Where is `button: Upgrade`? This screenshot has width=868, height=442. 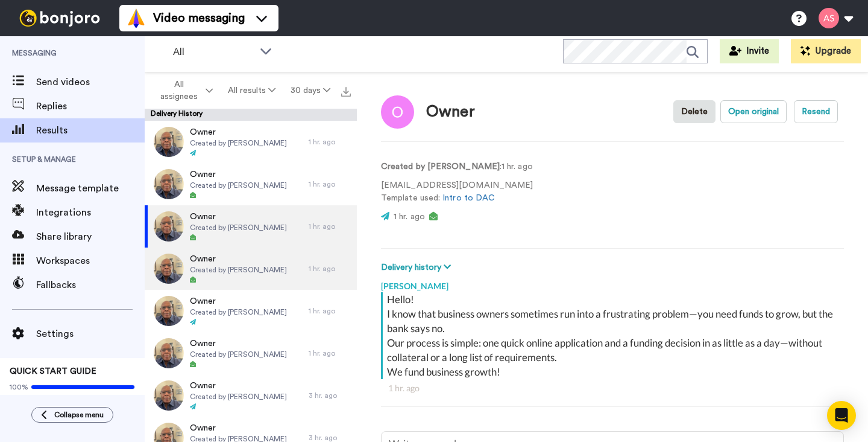 button: Upgrade is located at coordinates (826, 51).